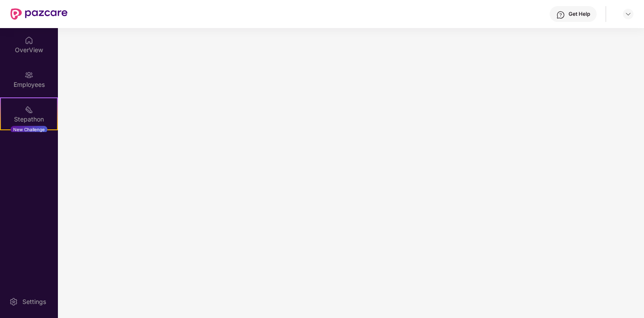  Describe the element at coordinates (579, 14) in the screenshot. I see `div: Get Help` at that location.